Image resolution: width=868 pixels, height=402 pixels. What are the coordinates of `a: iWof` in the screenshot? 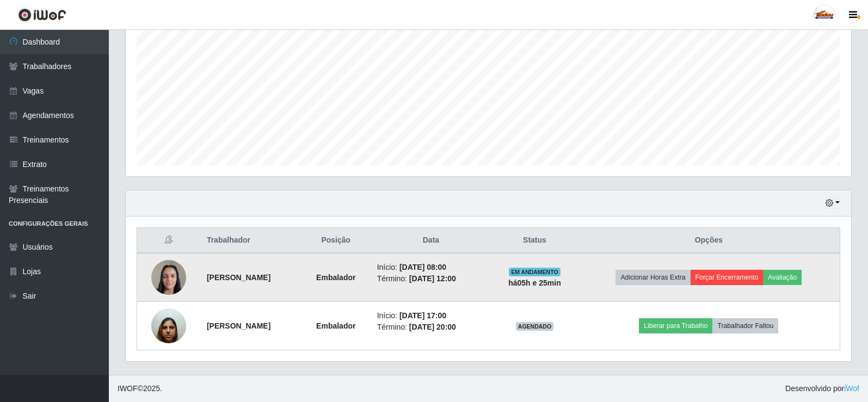 It's located at (851, 388).